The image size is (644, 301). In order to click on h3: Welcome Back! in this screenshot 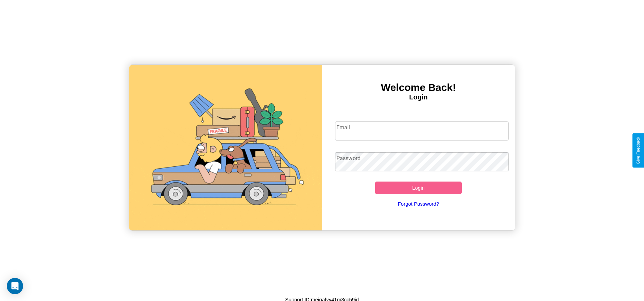, I will do `click(418, 88)`.